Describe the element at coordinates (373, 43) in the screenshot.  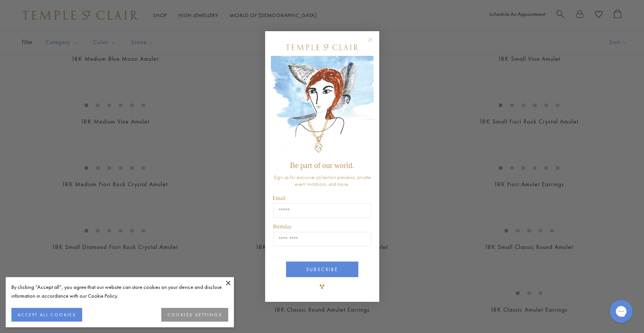
I see `button: Close dialog` at that location.